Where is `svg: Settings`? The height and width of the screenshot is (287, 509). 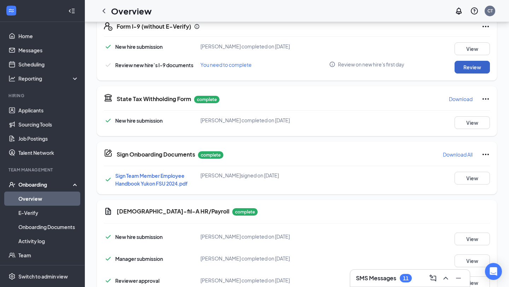 svg: Settings is located at coordinates (12, 277).